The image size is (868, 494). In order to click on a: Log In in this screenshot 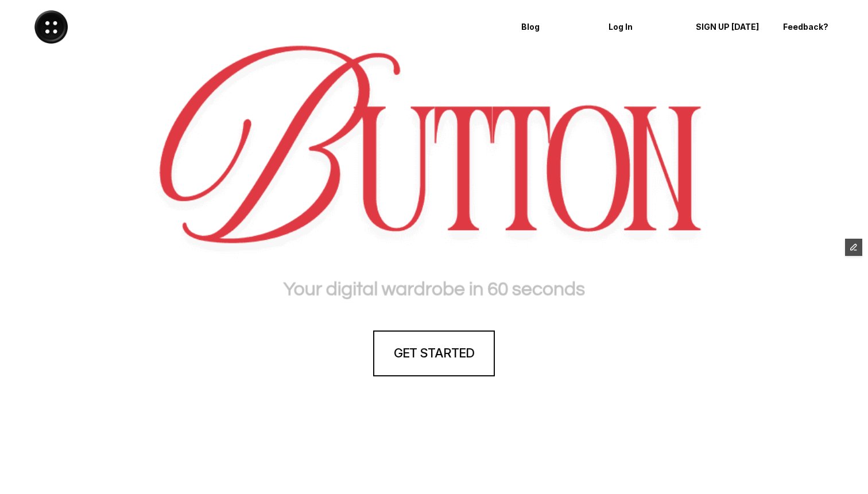, I will do `click(641, 27)`.